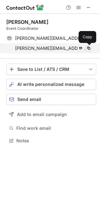 This screenshot has width=100, height=200. What do you see at coordinates (51, 84) in the screenshot?
I see `span: AI write personalized message` at bounding box center [51, 84].